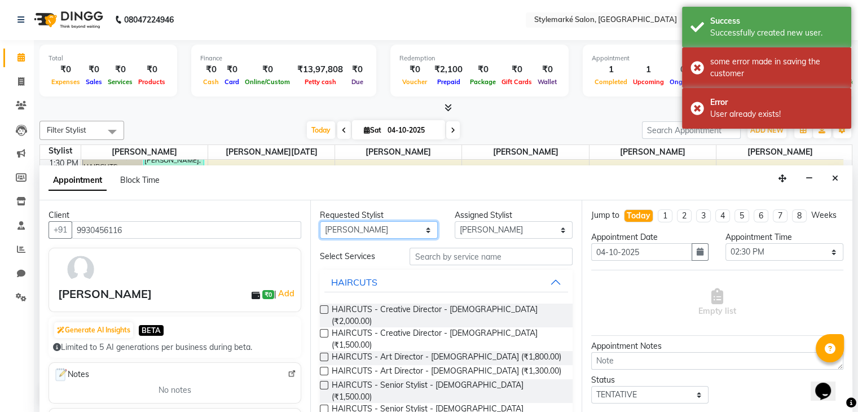 Image resolution: width=858 pixels, height=412 pixels. What do you see at coordinates (71, 375) in the screenshot?
I see `span: Notes` at bounding box center [71, 375].